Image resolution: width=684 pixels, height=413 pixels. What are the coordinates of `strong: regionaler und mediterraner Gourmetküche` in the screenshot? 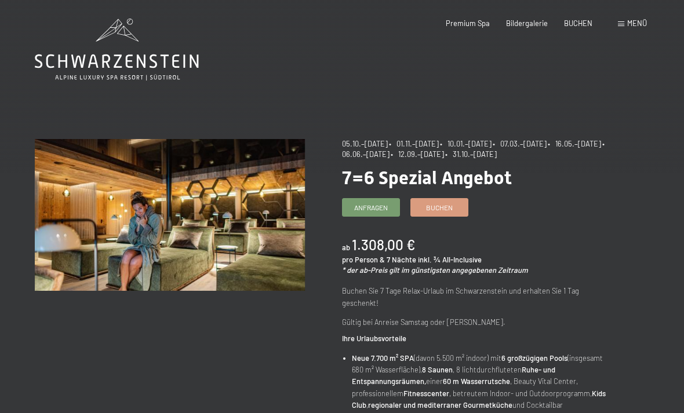 It's located at (440, 405).